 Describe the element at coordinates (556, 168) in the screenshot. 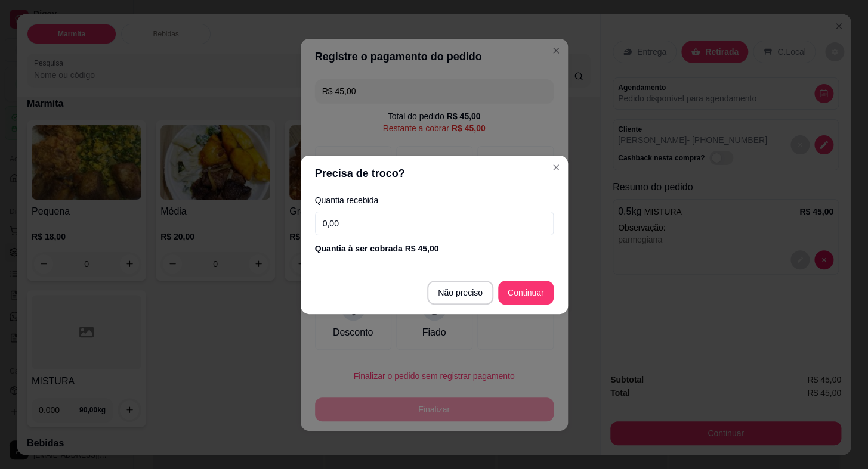

I see `button: Close` at that location.